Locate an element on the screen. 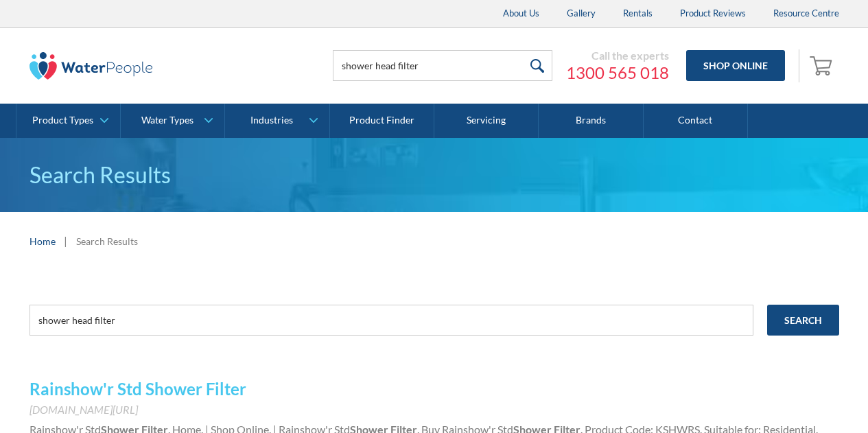  a: Home is located at coordinates (42, 241).